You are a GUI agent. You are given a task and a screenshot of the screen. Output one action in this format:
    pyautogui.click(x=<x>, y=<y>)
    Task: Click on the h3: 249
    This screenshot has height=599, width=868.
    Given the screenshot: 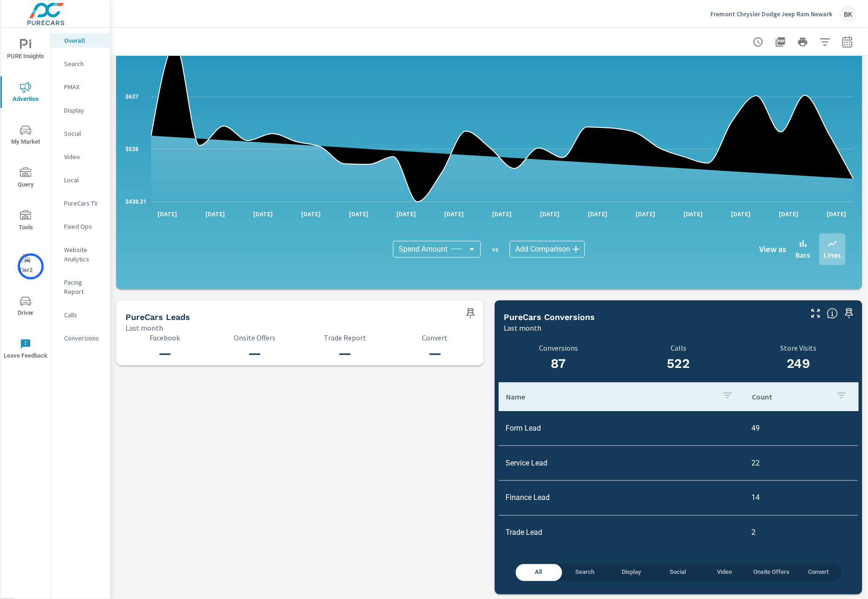 What is the action you would take?
    pyautogui.click(x=798, y=363)
    